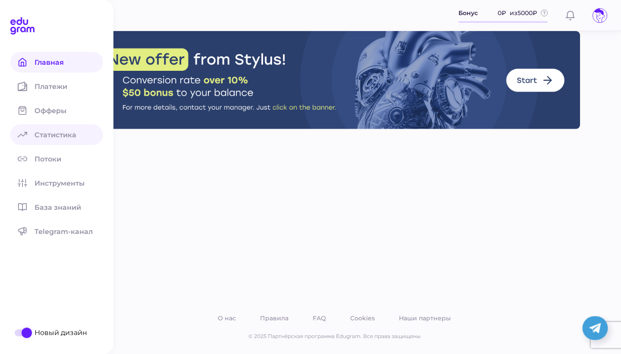 Image resolution: width=621 pixels, height=354 pixels. Describe the element at coordinates (60, 135) in the screenshot. I see `span: Статистика` at that location.